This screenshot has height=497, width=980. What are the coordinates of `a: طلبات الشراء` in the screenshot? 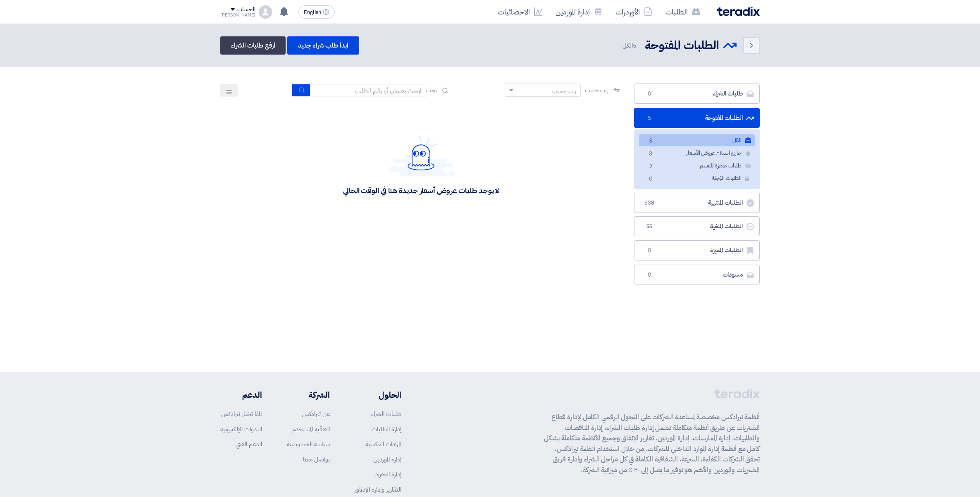 It's located at (386, 414).